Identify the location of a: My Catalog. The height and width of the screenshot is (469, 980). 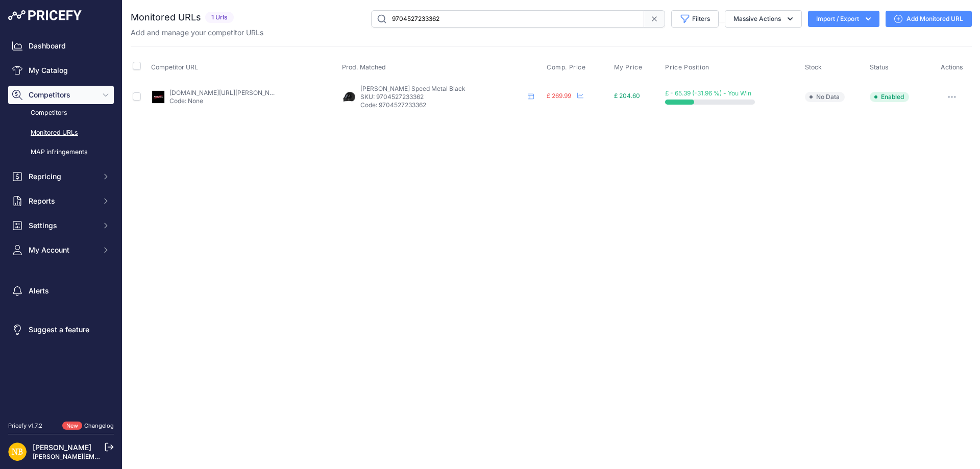
(61, 71).